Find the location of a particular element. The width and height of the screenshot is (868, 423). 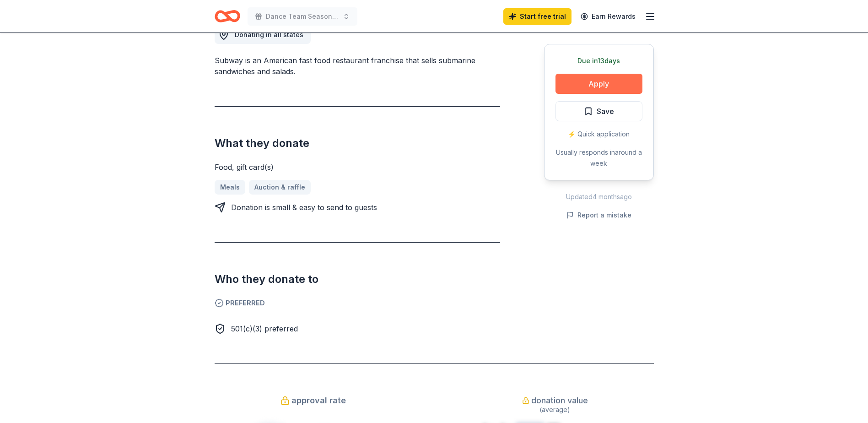

button: Report a mistake is located at coordinates (599, 215).